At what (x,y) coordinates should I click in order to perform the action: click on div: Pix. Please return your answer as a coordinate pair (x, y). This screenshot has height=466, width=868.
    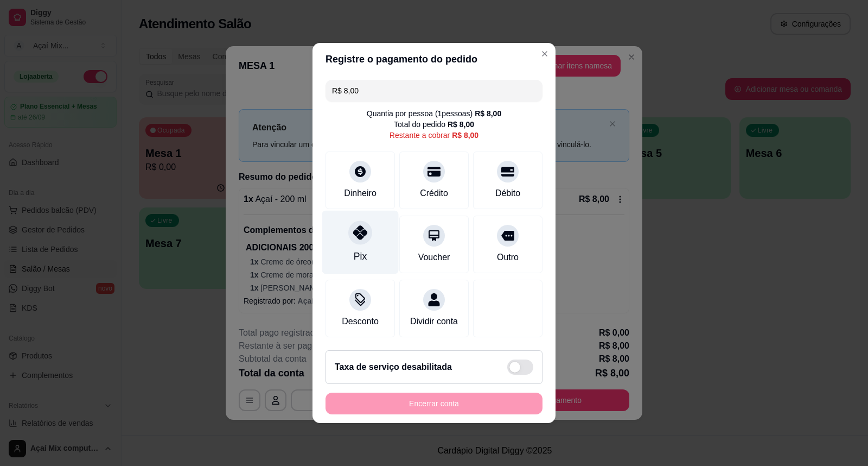
    Looking at the image, I should click on (361, 256).